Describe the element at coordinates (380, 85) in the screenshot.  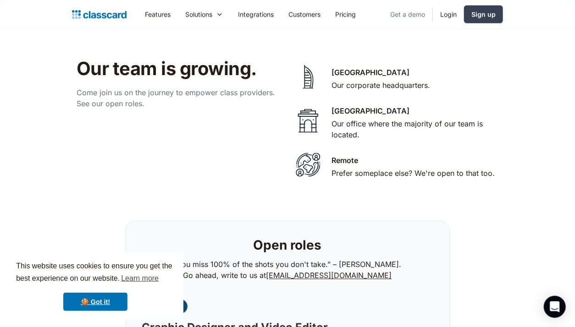
I see `div: Our corporate headquarters.` at that location.